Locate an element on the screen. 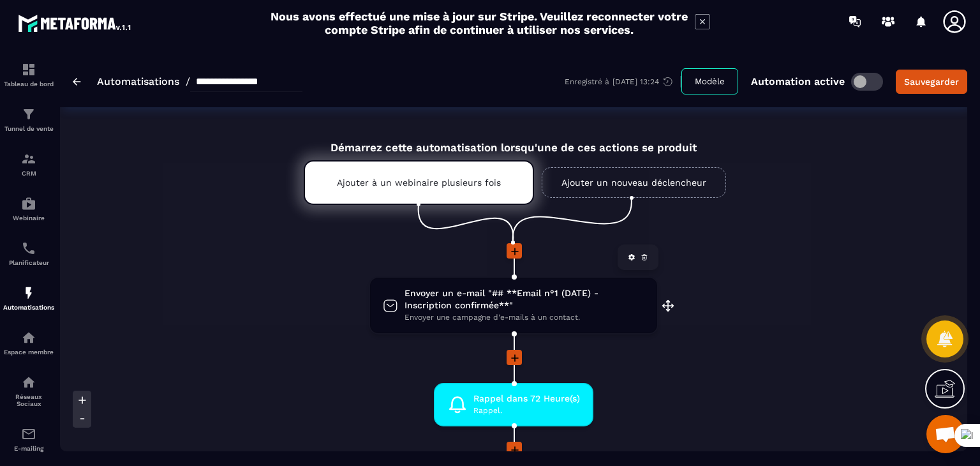 The image size is (980, 466). span: Rappel. is located at coordinates (526, 411).